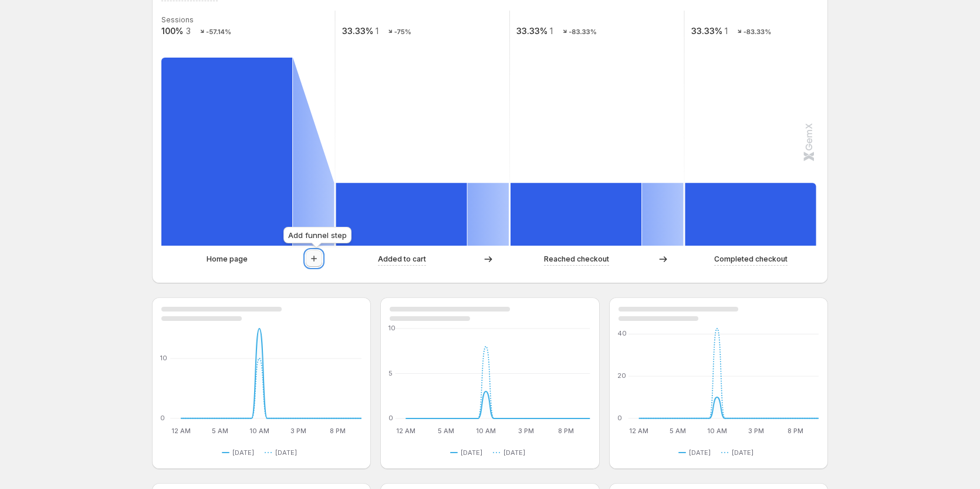 The height and width of the screenshot is (489, 980). What do you see at coordinates (227, 259) in the screenshot?
I see `p: Home page` at bounding box center [227, 259].